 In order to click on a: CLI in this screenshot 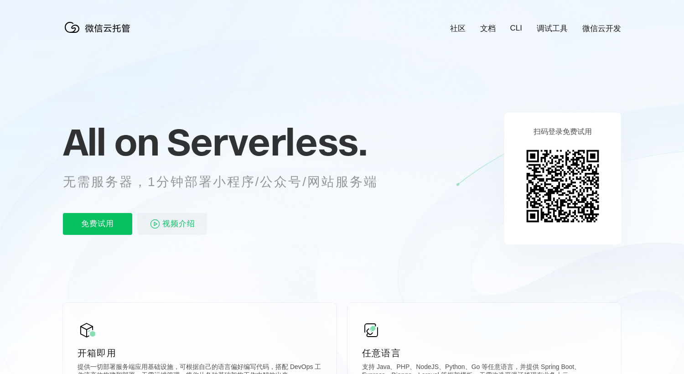, I will do `click(516, 28)`.